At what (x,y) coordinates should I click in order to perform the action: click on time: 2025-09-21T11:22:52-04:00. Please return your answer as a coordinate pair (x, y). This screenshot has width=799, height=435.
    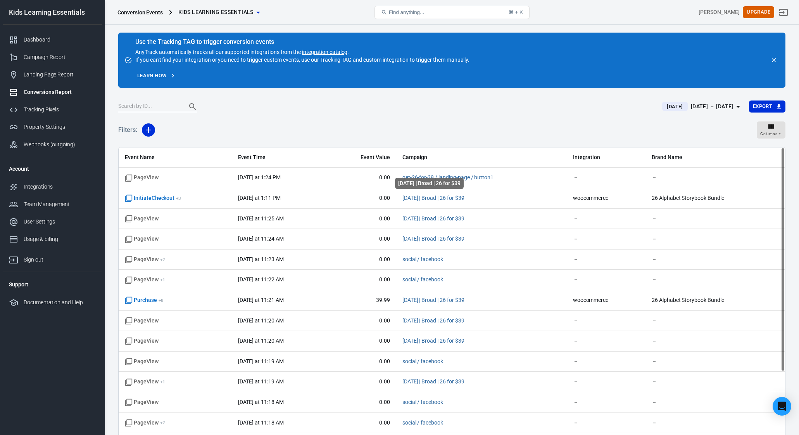
    Looking at the image, I should click on (261, 279).